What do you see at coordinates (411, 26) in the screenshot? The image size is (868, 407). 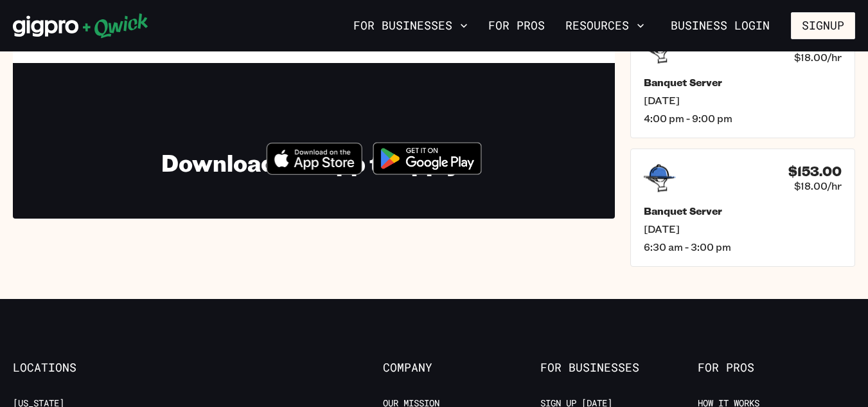 I see `button: For Businesses` at bounding box center [411, 26].